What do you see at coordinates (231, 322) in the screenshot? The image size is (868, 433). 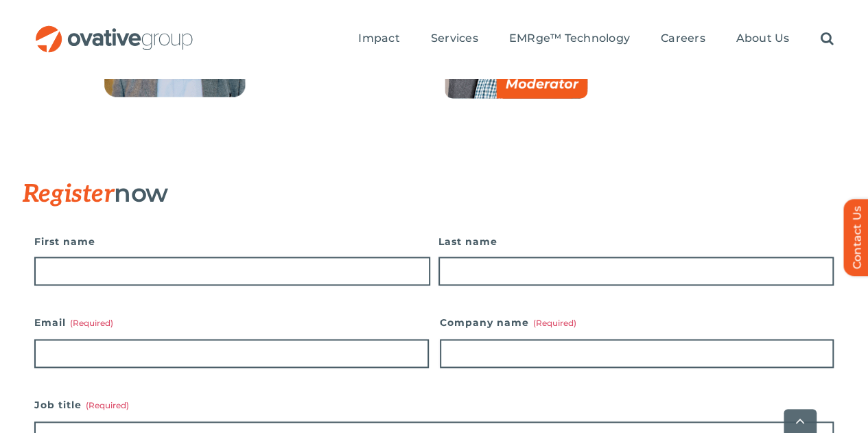 I see `label: Email` at bounding box center [231, 322].